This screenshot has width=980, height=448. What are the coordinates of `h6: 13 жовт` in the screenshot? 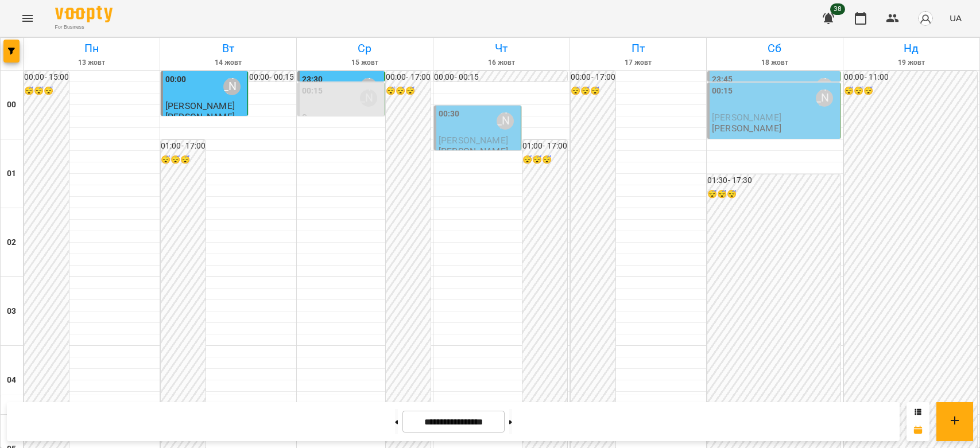 It's located at (91, 63).